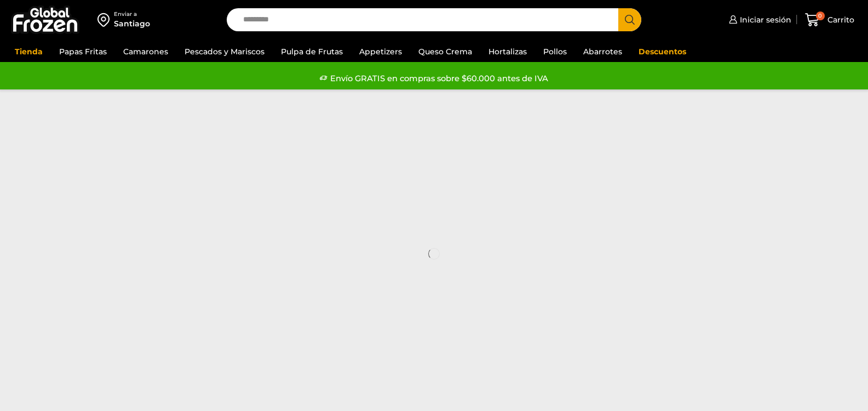 The width and height of the screenshot is (868, 411). What do you see at coordinates (820, 16) in the screenshot?
I see `span: 0` at bounding box center [820, 16].